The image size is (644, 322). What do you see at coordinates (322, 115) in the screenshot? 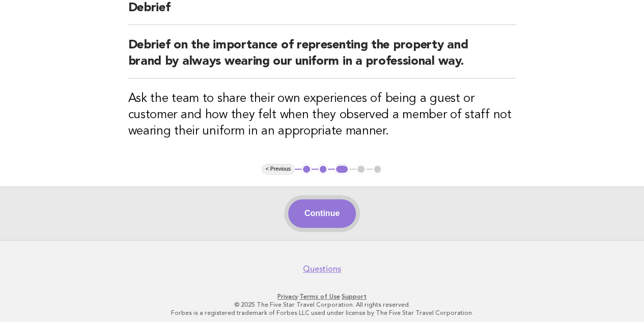
I see `h3: Ask the team to share their own experiences of being a guest or customer and how they felt when t...` at bounding box center [322, 115].